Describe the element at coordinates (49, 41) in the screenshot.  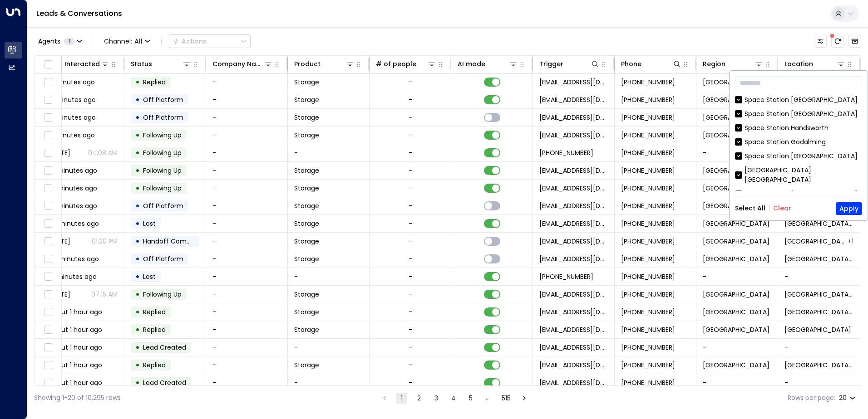
I see `span: Agents` at that location.